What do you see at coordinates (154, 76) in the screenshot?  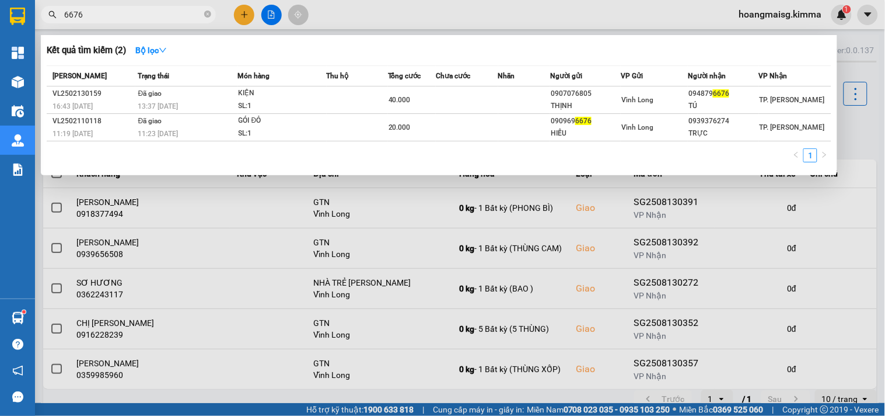 I see `span: Trạng thái` at bounding box center [154, 76].